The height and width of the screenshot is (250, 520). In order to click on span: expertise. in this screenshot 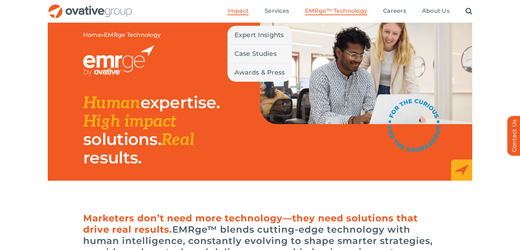, I will do `click(180, 102)`.